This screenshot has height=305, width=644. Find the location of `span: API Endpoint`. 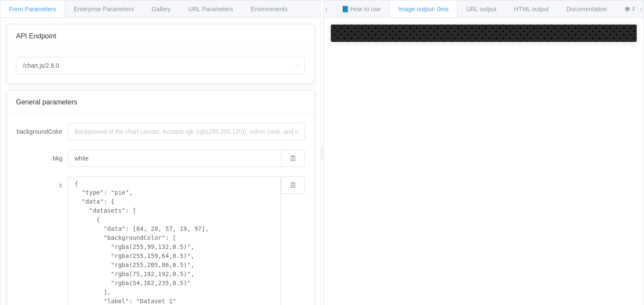

span: API Endpoint is located at coordinates (36, 36).